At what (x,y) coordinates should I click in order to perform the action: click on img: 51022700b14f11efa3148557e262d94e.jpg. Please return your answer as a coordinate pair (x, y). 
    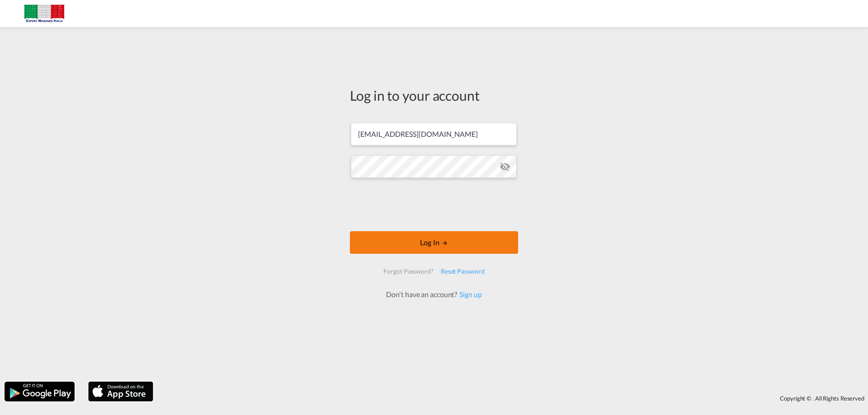
    Looking at the image, I should click on (44, 14).